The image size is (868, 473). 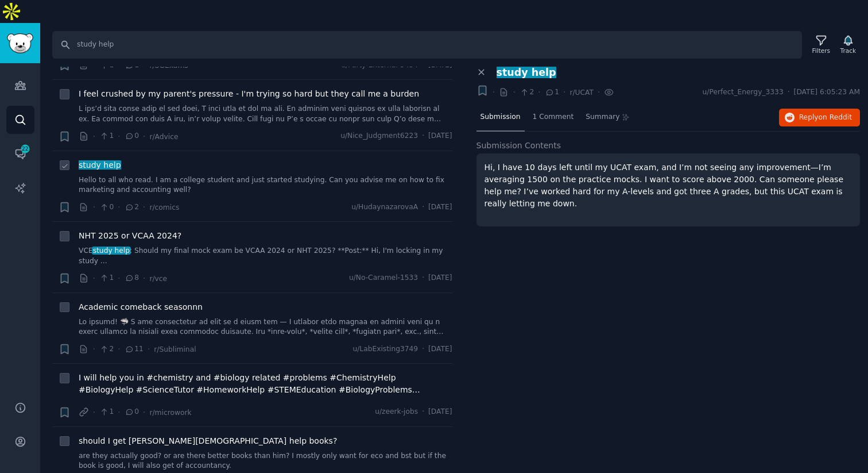 What do you see at coordinates (248, 94) in the screenshot?
I see `span: I feel crushed by my parent's pressure - I'm trying so hard but they call me a burden` at bounding box center [248, 94].